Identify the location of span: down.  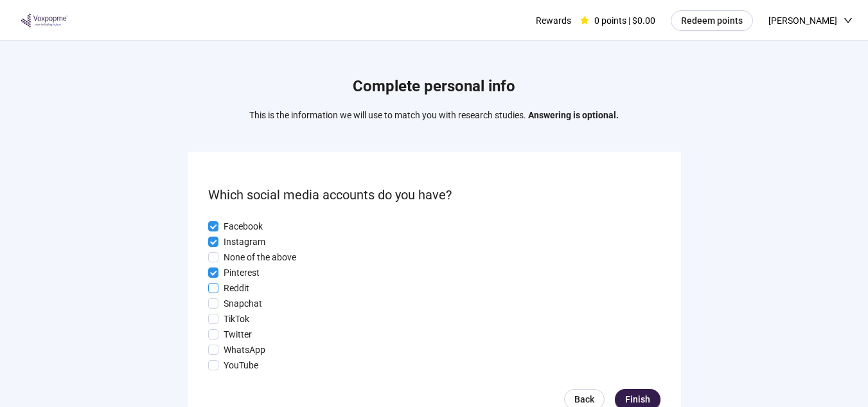
(848, 21).